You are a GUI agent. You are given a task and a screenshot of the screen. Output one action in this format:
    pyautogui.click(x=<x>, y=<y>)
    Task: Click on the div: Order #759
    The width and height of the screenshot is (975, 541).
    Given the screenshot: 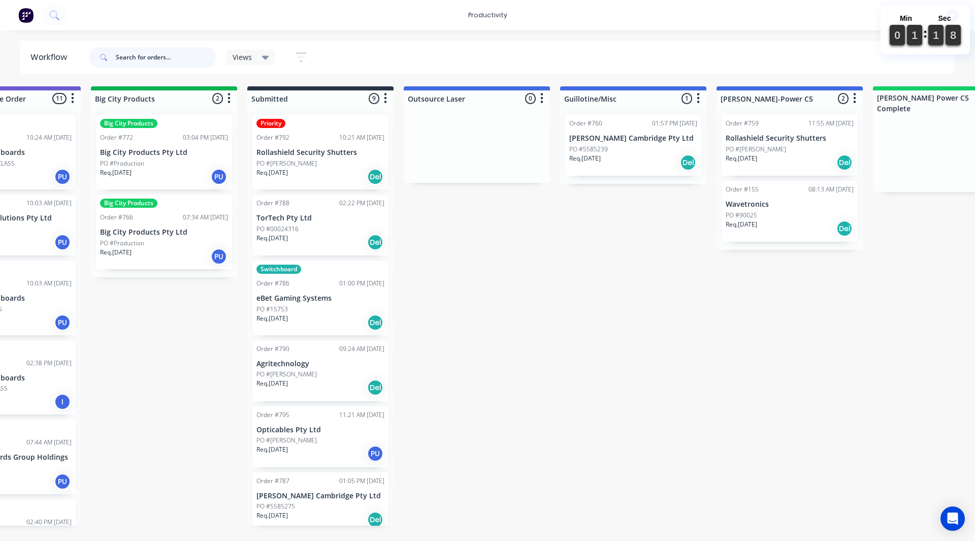 What is the action you would take?
    pyautogui.click(x=742, y=123)
    